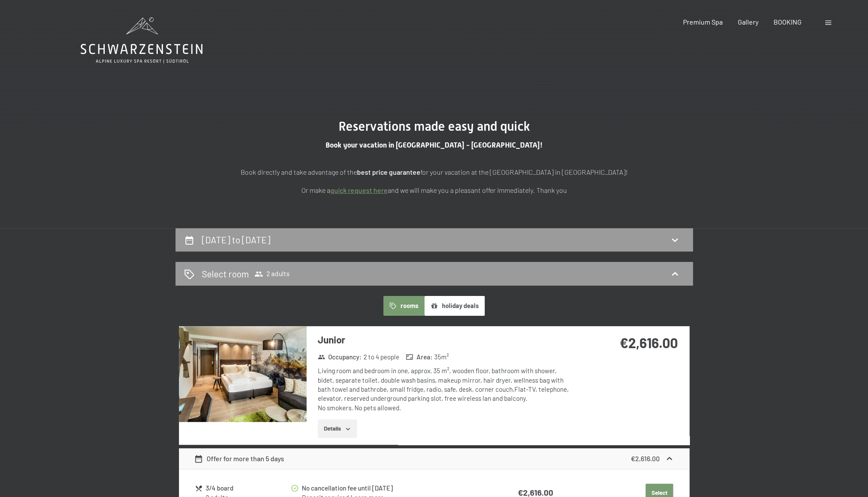 This screenshot has width=868, height=497. Describe the element at coordinates (389, 172) in the screenshot. I see `strong: best price guarantee` at that location.